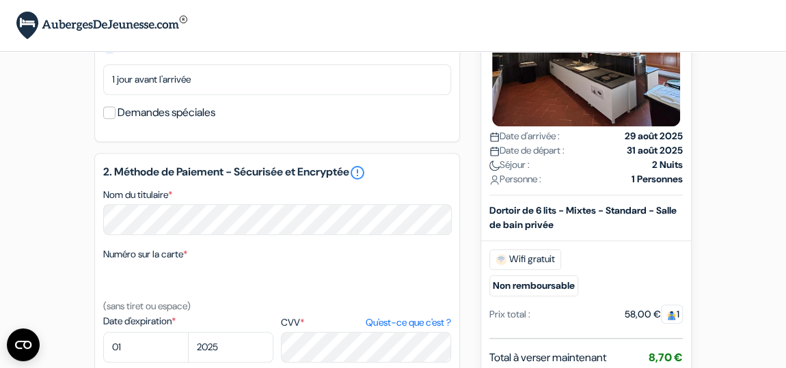  I want to click on span: Date d'arrivée :, so click(524, 136).